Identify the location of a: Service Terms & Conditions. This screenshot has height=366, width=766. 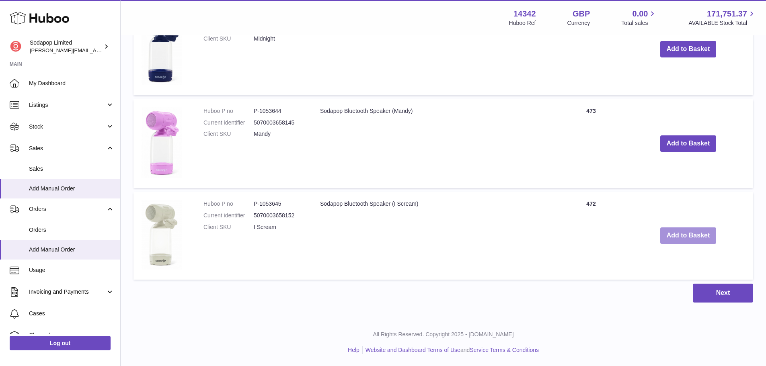
(504, 350).